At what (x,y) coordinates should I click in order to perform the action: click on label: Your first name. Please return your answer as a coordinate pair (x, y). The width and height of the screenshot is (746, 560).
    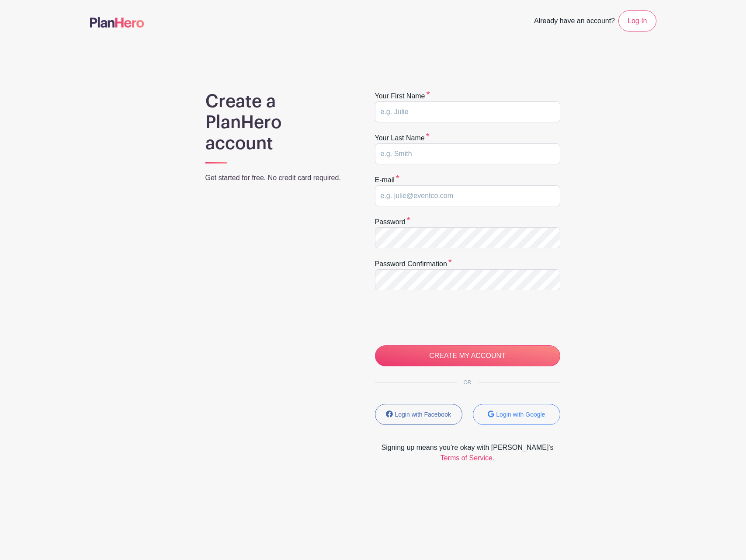
    Looking at the image, I should click on (403, 96).